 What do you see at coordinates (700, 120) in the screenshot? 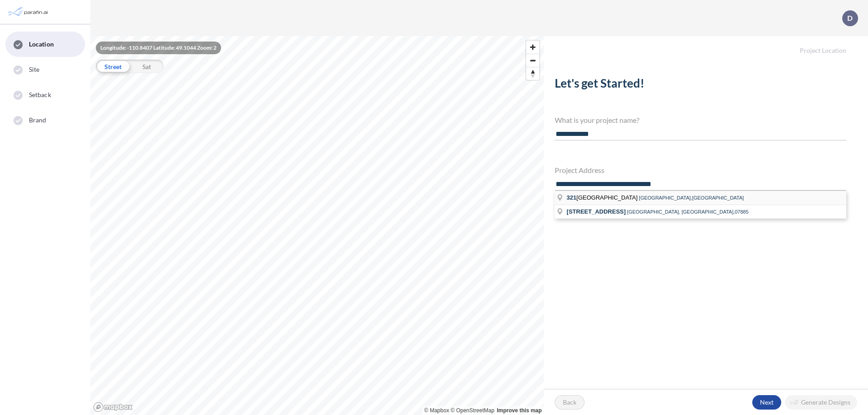
I see `h4: What is your project name?` at bounding box center [700, 120].